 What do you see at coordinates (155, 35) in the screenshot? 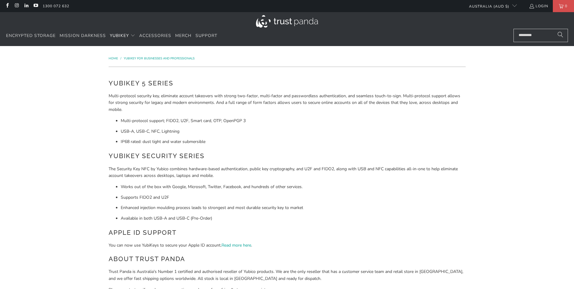
I see `span: Accessories` at bounding box center [155, 35].